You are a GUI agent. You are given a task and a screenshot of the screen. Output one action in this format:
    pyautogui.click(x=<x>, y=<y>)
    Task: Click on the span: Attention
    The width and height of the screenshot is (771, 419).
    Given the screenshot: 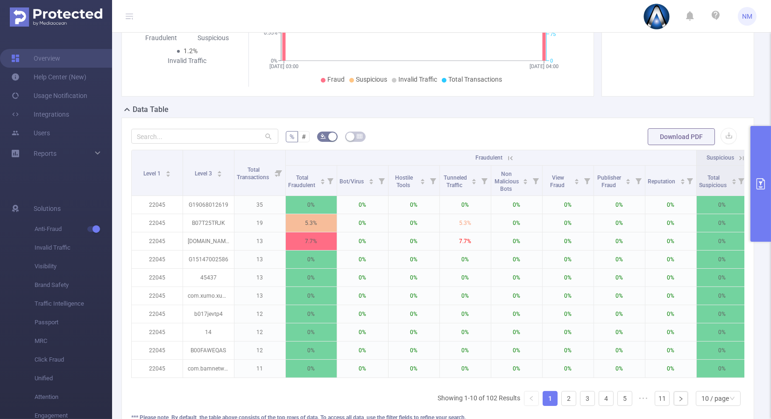 What is the action you would take?
    pyautogui.click(x=73, y=397)
    